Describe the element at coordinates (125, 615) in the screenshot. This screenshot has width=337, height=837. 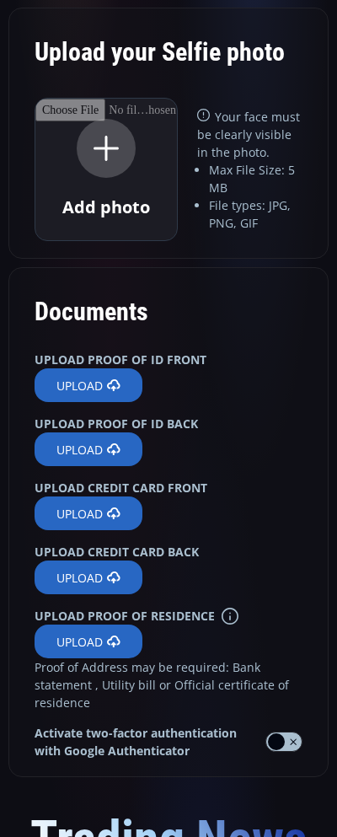
I see `b: UPLOAD PROOF OF RESIDENCE` at that location.